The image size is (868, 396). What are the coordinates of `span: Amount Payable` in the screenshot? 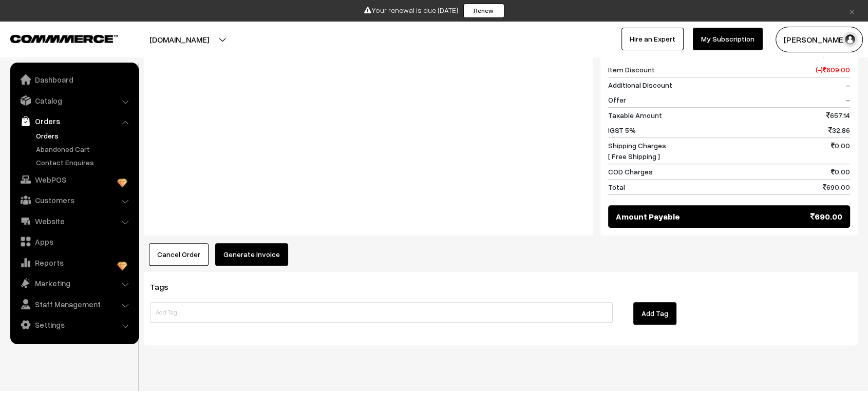 It's located at (647, 217).